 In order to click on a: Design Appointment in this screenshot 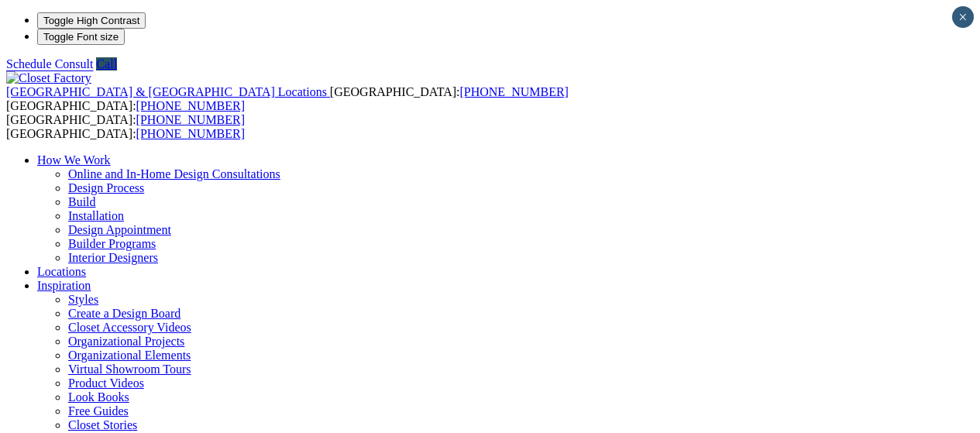, I will do `click(119, 230)`.